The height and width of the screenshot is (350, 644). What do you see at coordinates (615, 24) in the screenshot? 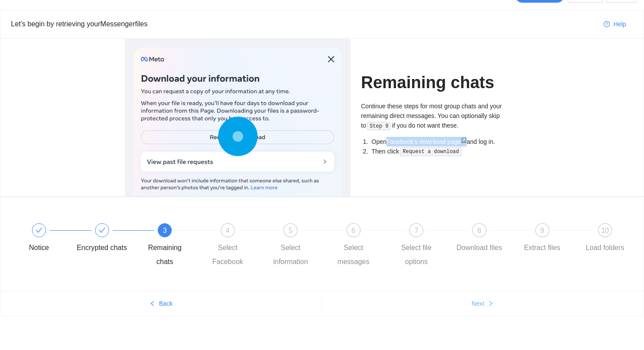
I see `button: question-circleHelp` at bounding box center [615, 24].